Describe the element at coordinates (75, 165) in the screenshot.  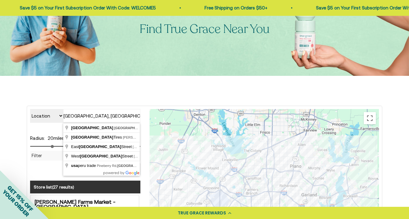
I see `span: usa` at that location.